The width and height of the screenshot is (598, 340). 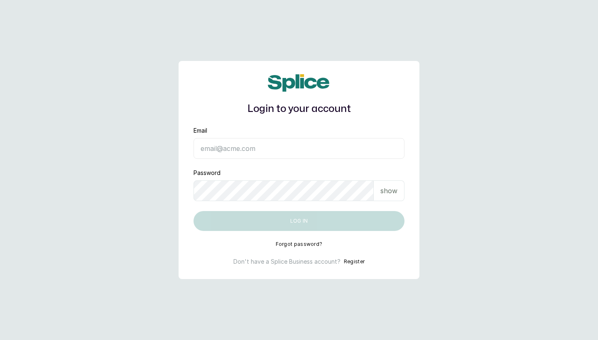 I want to click on label: Email, so click(x=200, y=131).